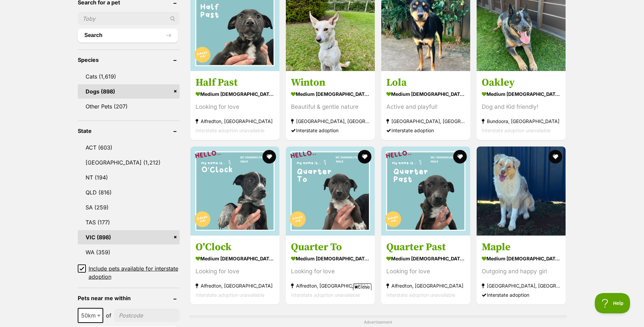  What do you see at coordinates (426, 247) in the screenshot?
I see `h3: Quarter Past` at bounding box center [426, 247].